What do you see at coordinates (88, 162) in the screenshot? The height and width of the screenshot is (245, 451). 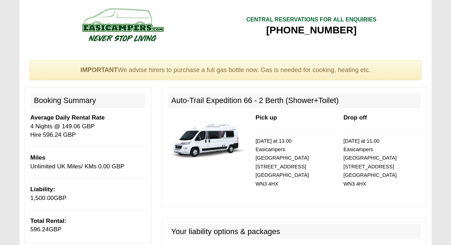 I see `p: Unlimited UK Miles/ KMs 0.00 GBP` at bounding box center [88, 162].